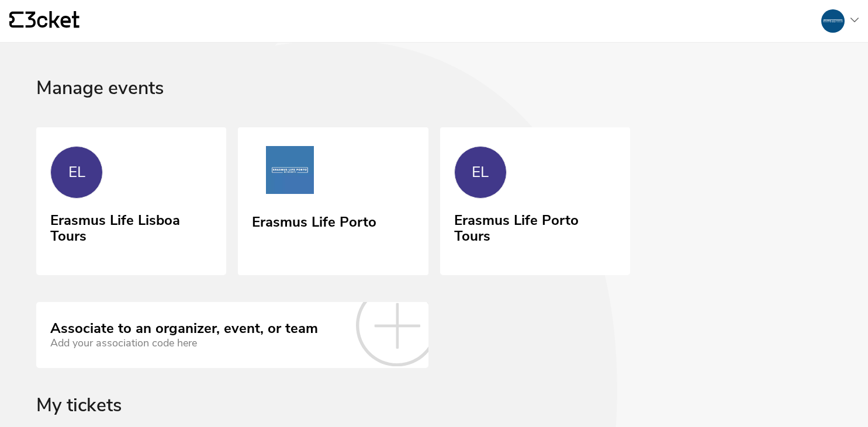 This screenshot has height=427, width=868. What do you see at coordinates (131, 201) in the screenshot?
I see `a: EL Erasmus Life Lisboa Tours` at bounding box center [131, 201].